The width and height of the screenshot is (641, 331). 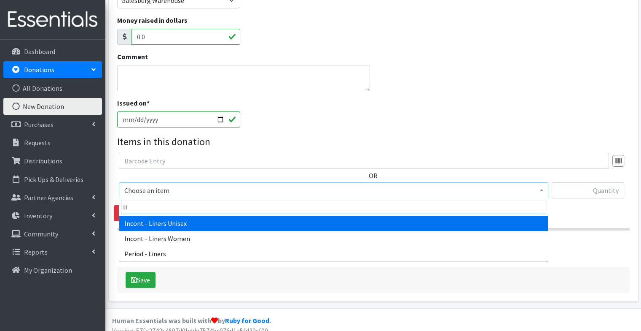 What do you see at coordinates (53, 161) in the screenshot?
I see `a: Distributions` at bounding box center [53, 161].